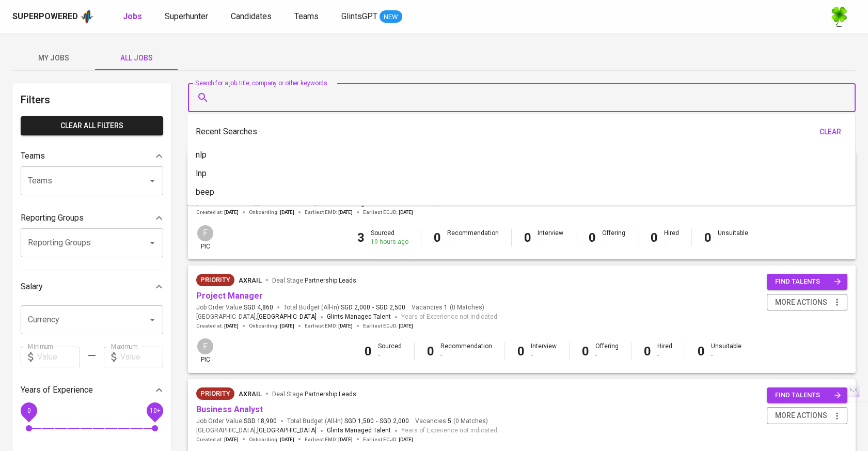  Describe the element at coordinates (229, 409) in the screenshot. I see `a: Business Analyst` at that location.